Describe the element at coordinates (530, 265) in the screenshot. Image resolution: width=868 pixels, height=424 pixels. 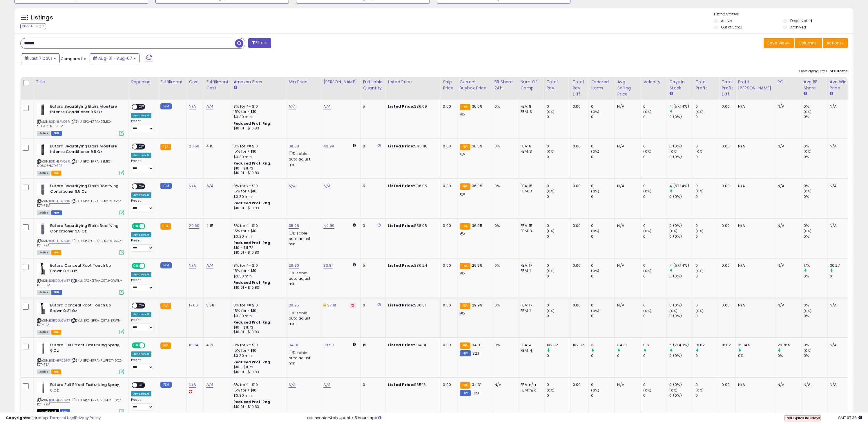
I see `div: FBA: 17` at that location.